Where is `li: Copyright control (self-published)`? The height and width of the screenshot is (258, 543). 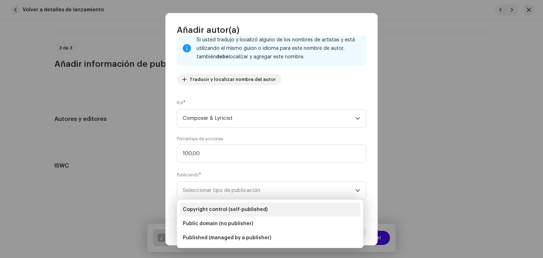 li: Copyright control (self-published) is located at coordinates (270, 209).